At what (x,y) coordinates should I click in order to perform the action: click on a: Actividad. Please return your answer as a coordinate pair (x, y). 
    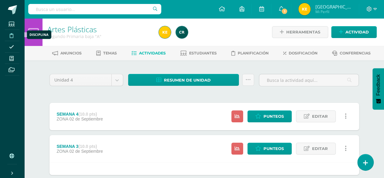
    Looking at the image, I should click on (354, 32).